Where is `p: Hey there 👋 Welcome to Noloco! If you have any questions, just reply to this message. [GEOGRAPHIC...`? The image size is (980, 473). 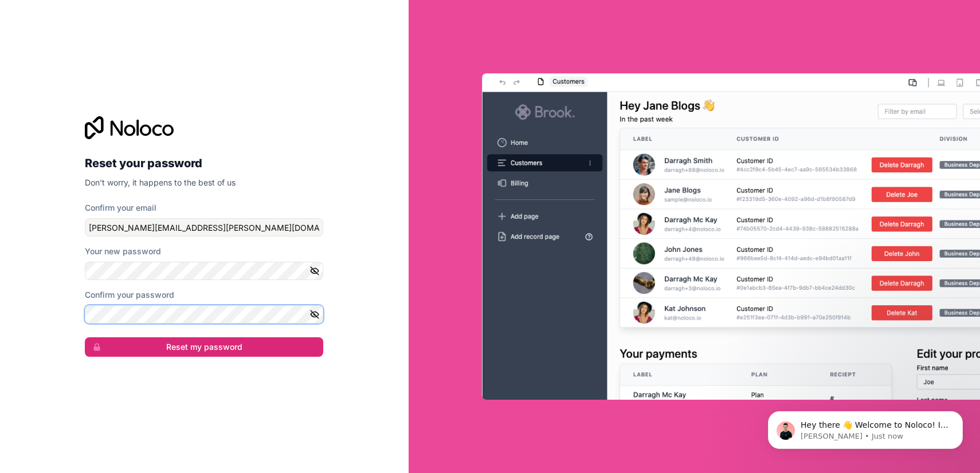
p: Hey there 👋 Welcome to Noloco! If you have any questions, just reply to this message. [GEOGRAPHIC... is located at coordinates (124, 38).